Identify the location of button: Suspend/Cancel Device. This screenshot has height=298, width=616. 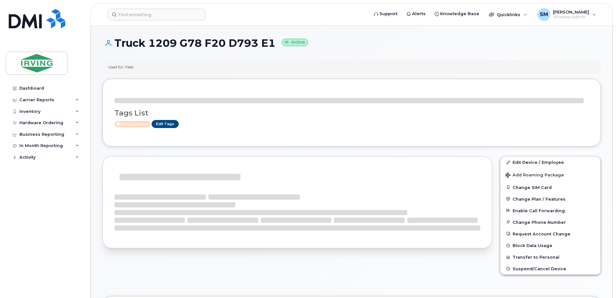
(550, 269).